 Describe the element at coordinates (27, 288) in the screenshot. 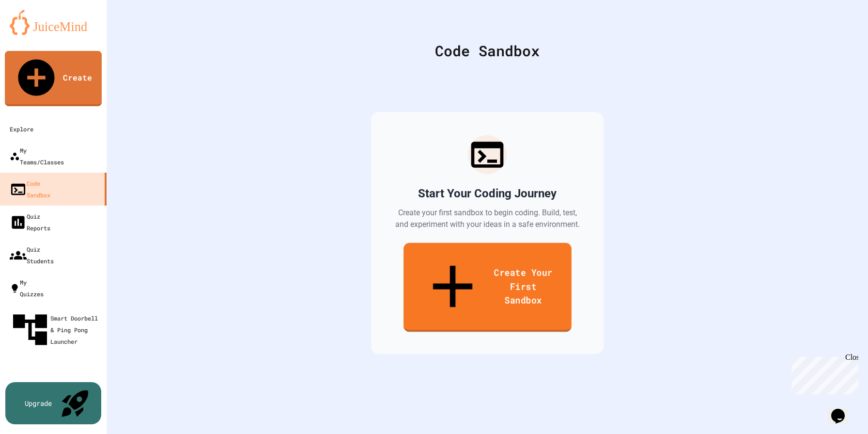

I see `div: My Quizzes` at that location.